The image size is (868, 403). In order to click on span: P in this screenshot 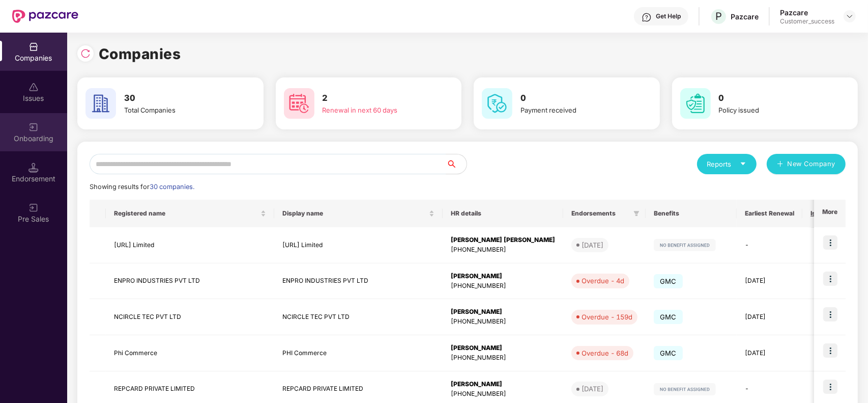, I will do `click(718, 16)`.